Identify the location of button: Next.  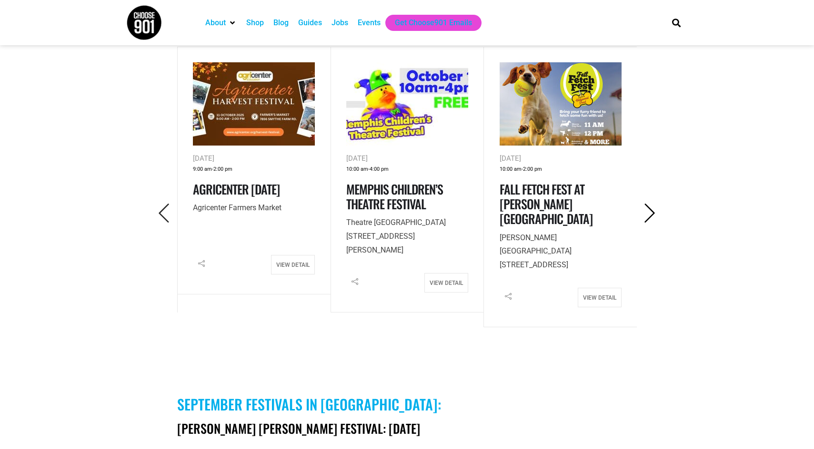
(649, 214).